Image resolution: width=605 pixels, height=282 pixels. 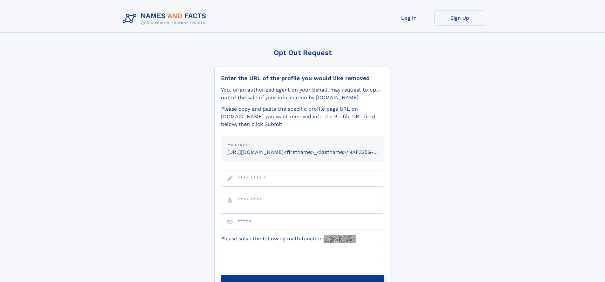 I want to click on img: Logo Names and Facts, so click(x=166, y=19).